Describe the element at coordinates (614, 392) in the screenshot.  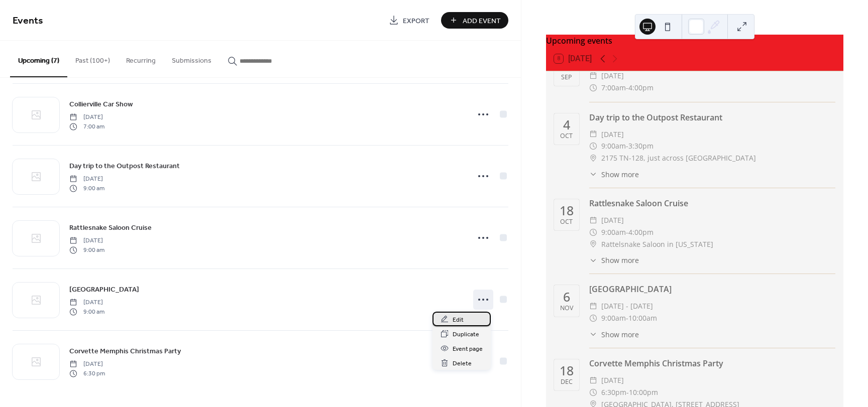
I see `span: 6:30pm` at that location.